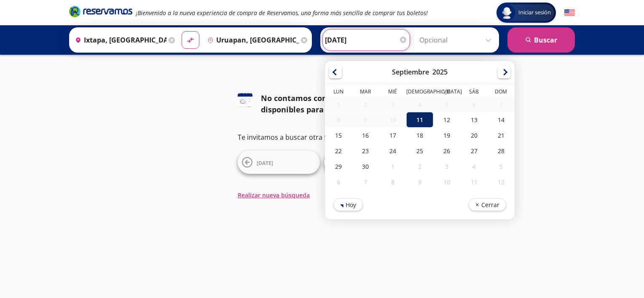 This screenshot has height=298, width=644. Describe the element at coordinates (101, 11) in the screenshot. I see `i: Brand Logo` at that location.